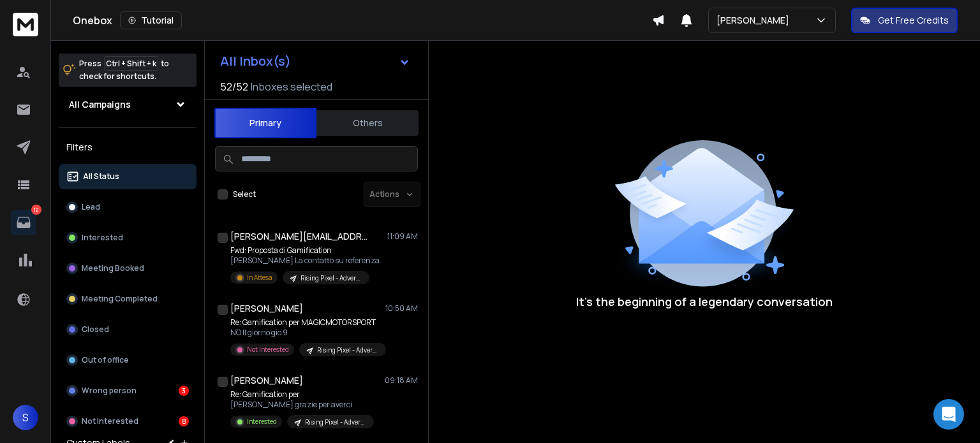  What do you see at coordinates (234, 86) in the screenshot?
I see `span: 52 / 52` at bounding box center [234, 86].